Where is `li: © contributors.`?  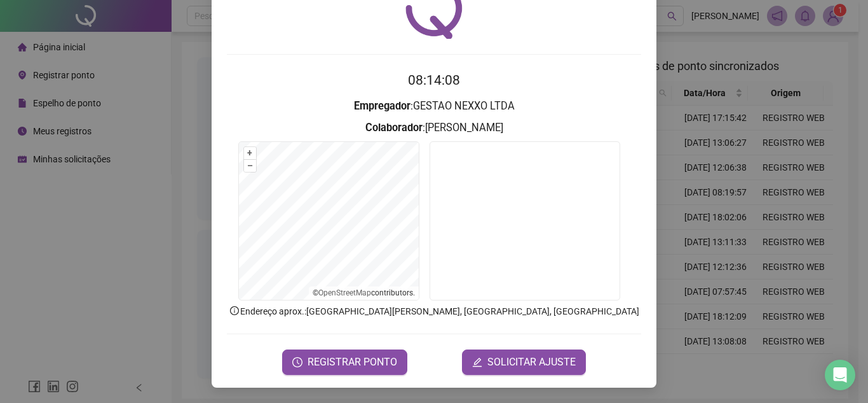 li: © contributors. is located at coordinates (364, 292).